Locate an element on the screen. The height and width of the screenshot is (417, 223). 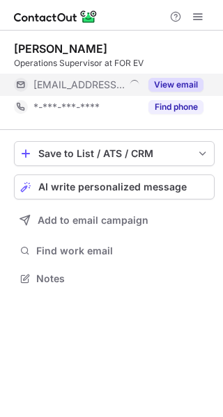
span: AI write personalized message is located at coordinates (112, 187).